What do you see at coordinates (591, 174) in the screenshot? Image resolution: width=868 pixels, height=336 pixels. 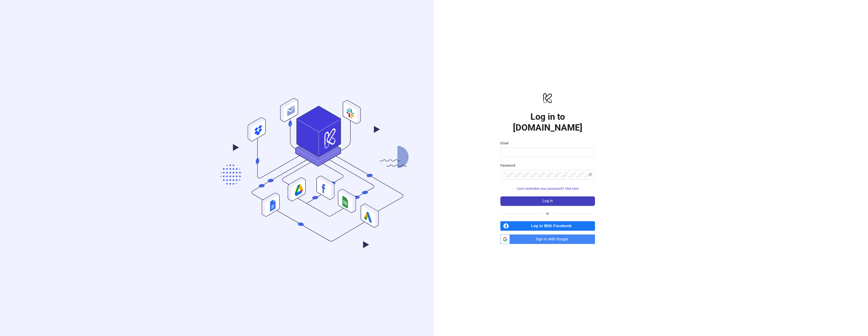 I see `span: eye-invisible` at bounding box center [591, 174].